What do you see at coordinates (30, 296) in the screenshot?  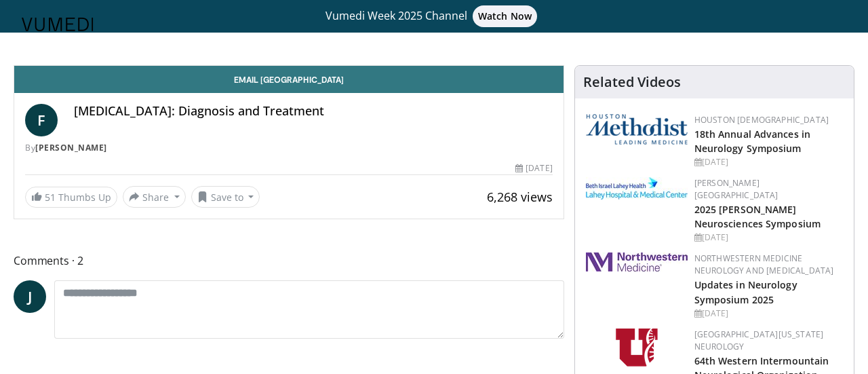 I see `span: J` at bounding box center [30, 296].